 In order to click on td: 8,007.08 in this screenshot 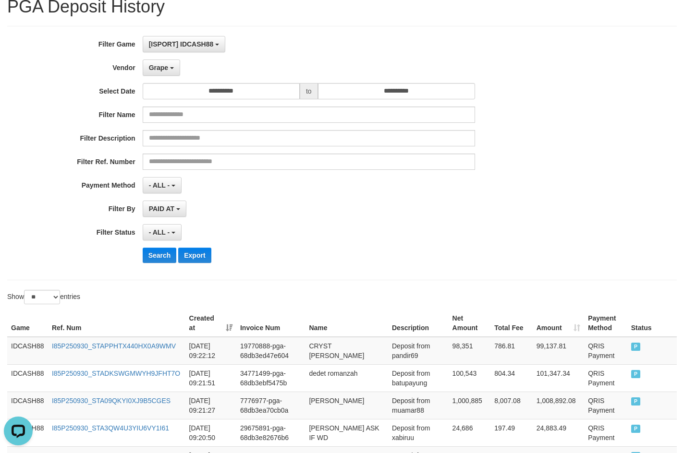, I will do `click(511, 405)`.